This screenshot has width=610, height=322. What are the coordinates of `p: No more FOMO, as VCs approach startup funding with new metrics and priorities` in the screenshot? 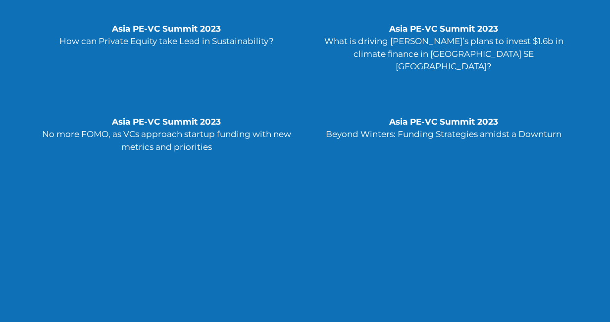 It's located at (166, 135).